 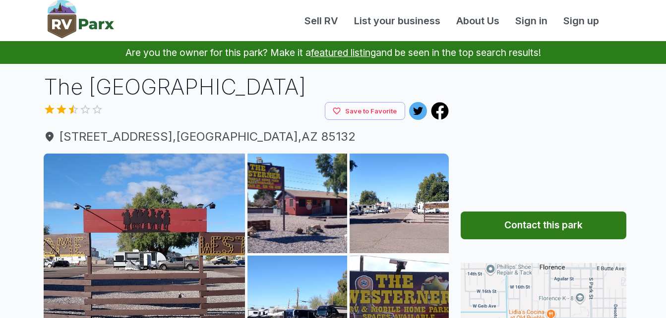 What do you see at coordinates (333, 53) in the screenshot?
I see `p: Are you the owner for this park? Make it a and be seen in the top search results!` at bounding box center [333, 53].